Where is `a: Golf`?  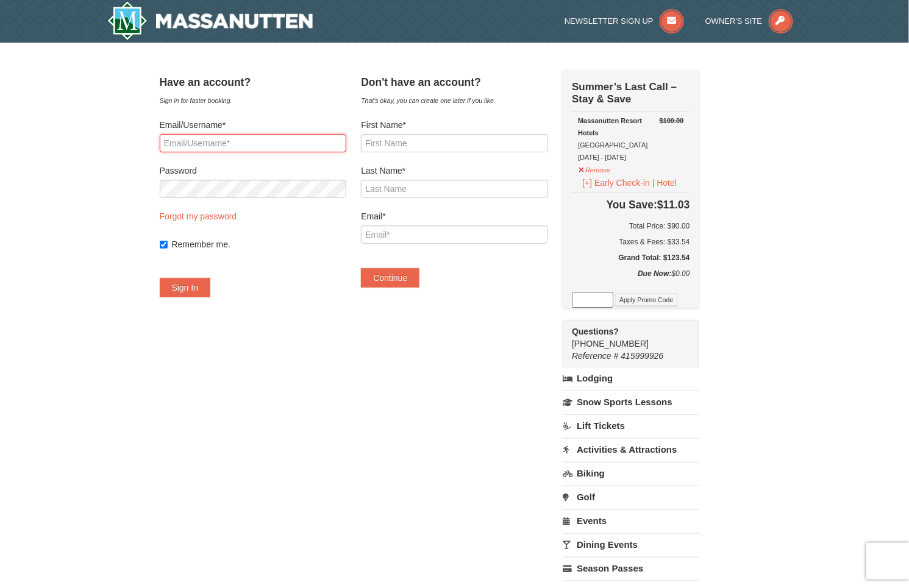
a: Golf is located at coordinates (631, 497).